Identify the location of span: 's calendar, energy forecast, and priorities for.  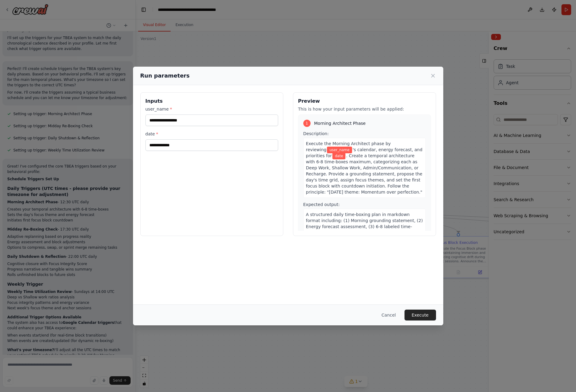
(364, 153).